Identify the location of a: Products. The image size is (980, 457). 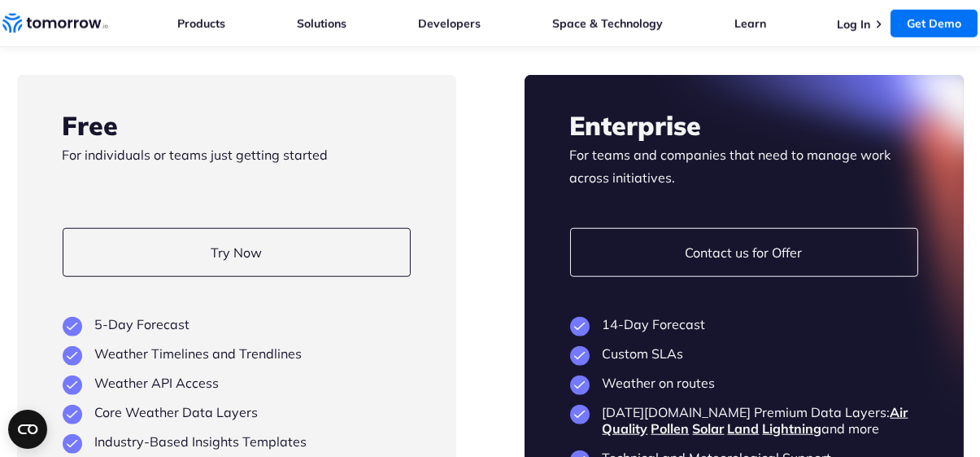
(202, 23).